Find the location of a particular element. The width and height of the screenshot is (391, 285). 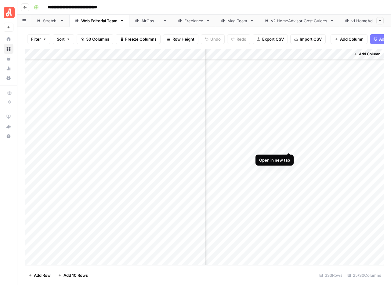

div: Web Editorial Team is located at coordinates (99, 21).